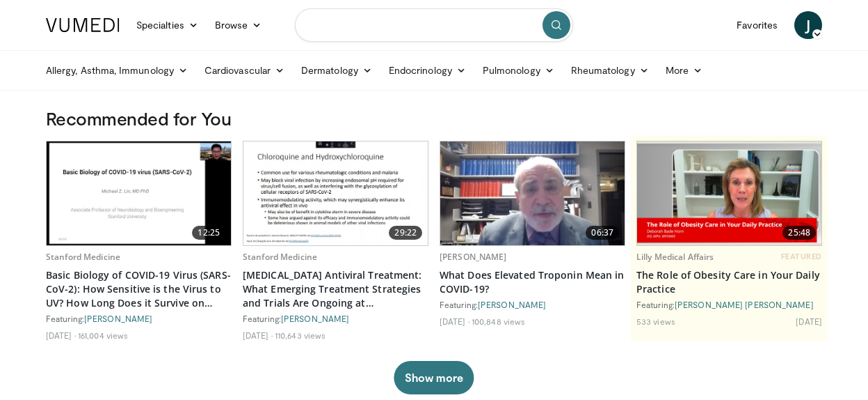 The image size is (868, 400). Describe the element at coordinates (405, 233) in the screenshot. I see `span: 29:22` at that location.